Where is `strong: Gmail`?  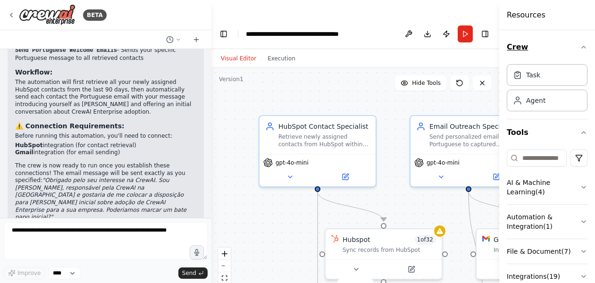 strong: Gmail is located at coordinates (24, 152).